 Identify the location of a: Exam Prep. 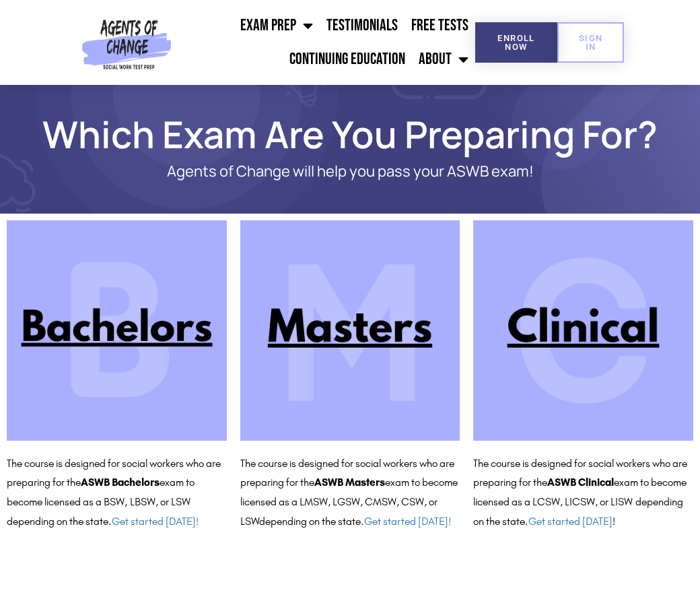
(277, 26).